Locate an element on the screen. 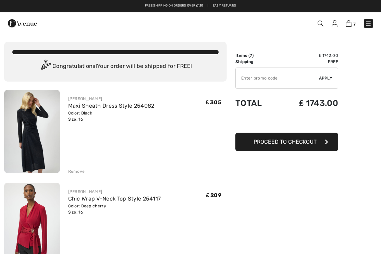 This screenshot has height=254, width=381. a: 1ère Avenue is located at coordinates (22, 23).